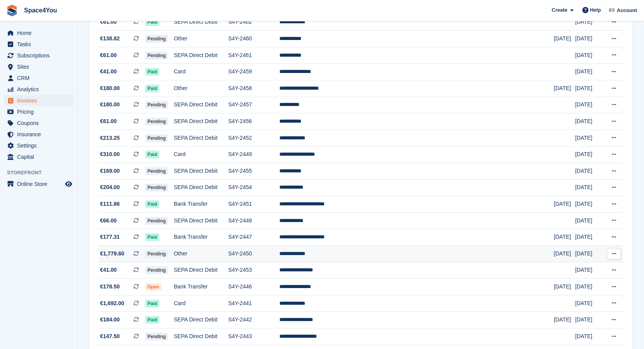  Describe the element at coordinates (40, 157) in the screenshot. I see `span: Capital` at that location.